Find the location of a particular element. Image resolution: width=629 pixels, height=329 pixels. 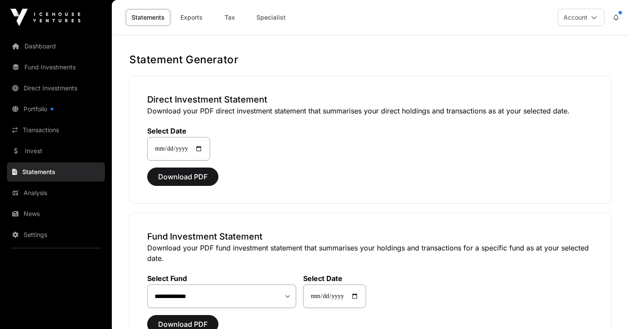

a: Tax is located at coordinates (230, 17).